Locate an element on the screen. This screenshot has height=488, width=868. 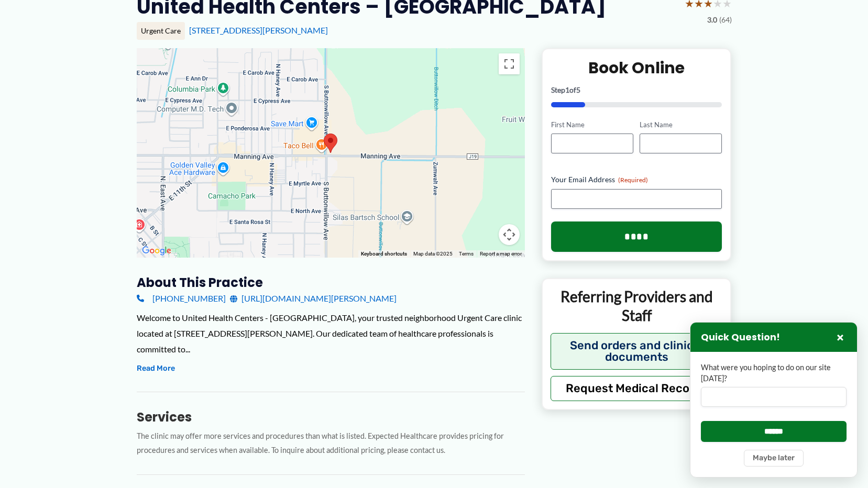
img: Google is located at coordinates (157, 251).